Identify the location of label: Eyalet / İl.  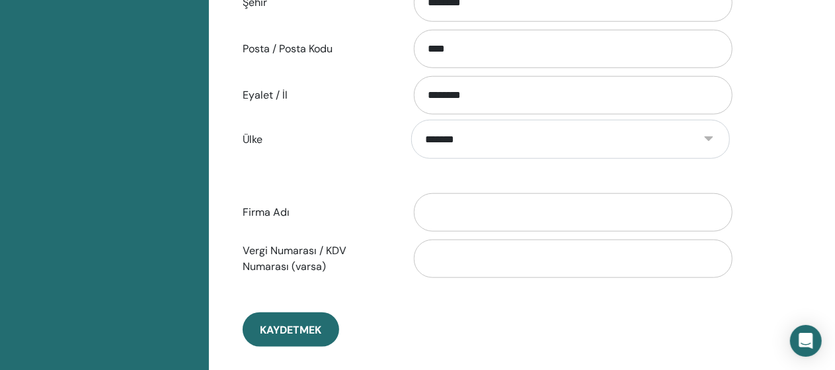
(317, 95).